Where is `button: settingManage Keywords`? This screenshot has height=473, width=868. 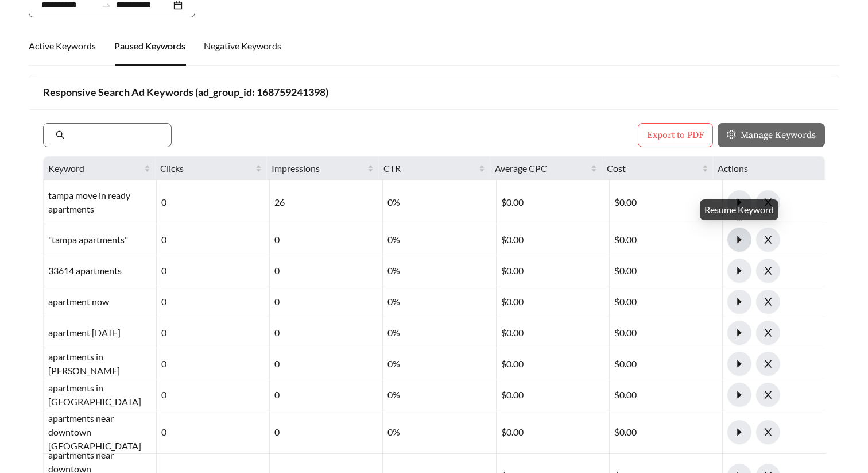 button: settingManage Keywords is located at coordinates (771, 135).